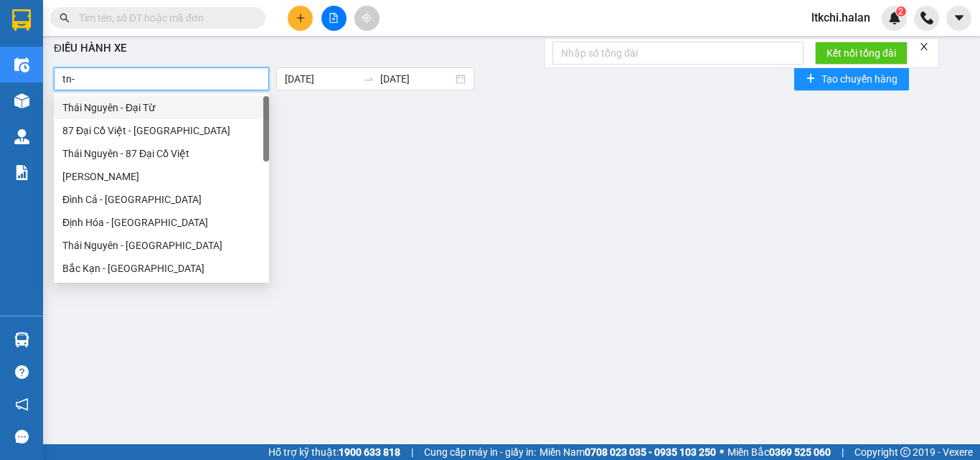 This screenshot has height=460, width=980. I want to click on button: caret-down, so click(958, 18).